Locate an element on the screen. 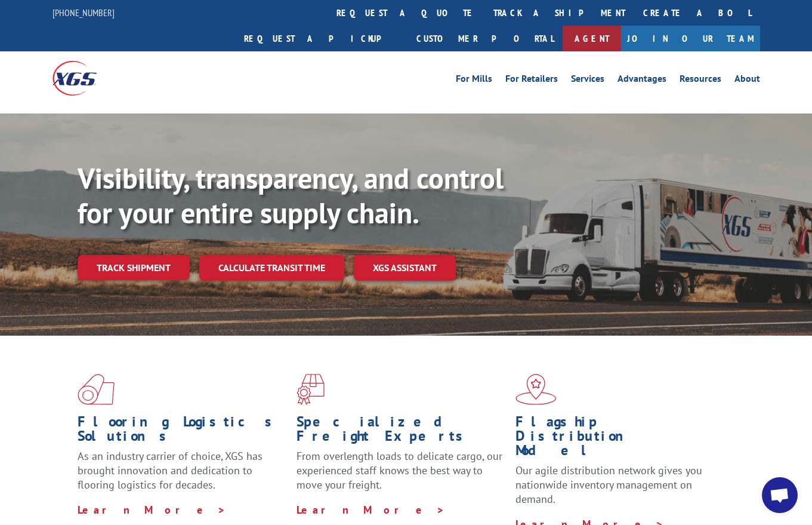 This screenshot has height=525, width=812. a: Track shipment is located at coordinates (134, 267).